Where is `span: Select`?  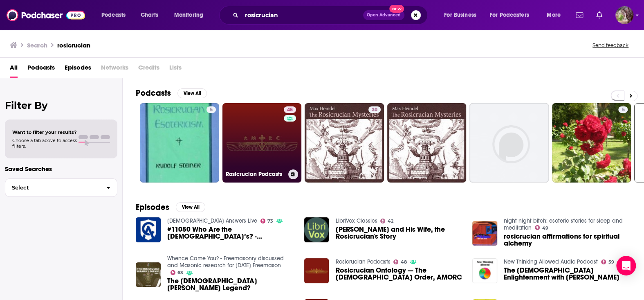
span: Select is located at coordinates (52, 188).